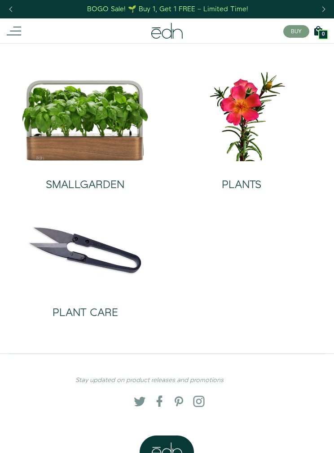 The height and width of the screenshot is (453, 334). What do you see at coordinates (85, 307) in the screenshot?
I see `a: PLANT CARE` at bounding box center [85, 307].